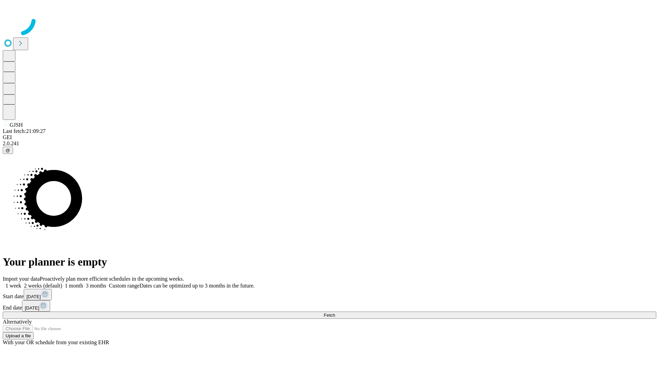 Image resolution: width=659 pixels, height=371 pixels. Describe the element at coordinates (17, 321) in the screenshot. I see `span: Alternatively` at that location.